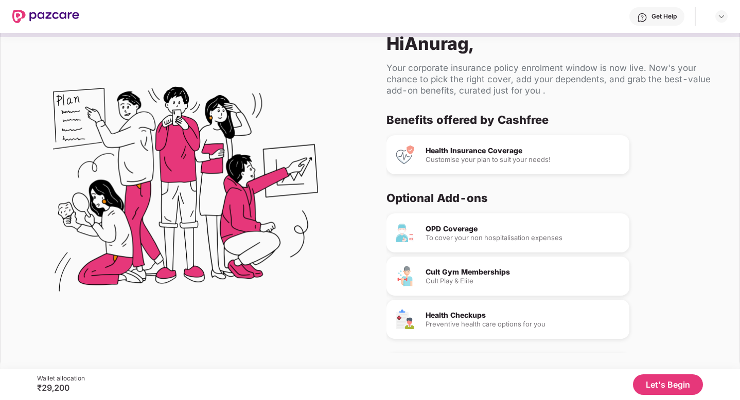 The width and height of the screenshot is (740, 400). What do you see at coordinates (642, 17) in the screenshot?
I see `img: svg+xml;base64,PHN2ZyBpZD0iSGVscC0zMngzMiIgeG1sbnM9Imh0dHA6Ly93d3cudzMub3JnLzIwMDAvc3ZnIiB3aWR0aD...` at bounding box center [642, 17].